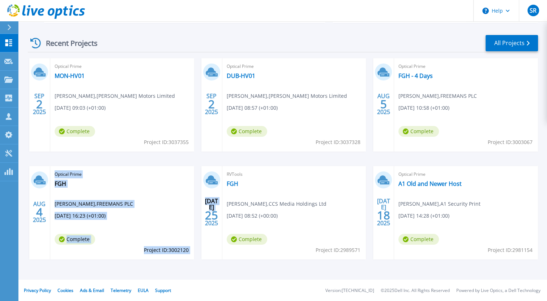 The width and height of the screenshot is (547, 301). What do you see at coordinates (430, 184) in the screenshot?
I see `a: A1 Old and Newer Host` at bounding box center [430, 184].